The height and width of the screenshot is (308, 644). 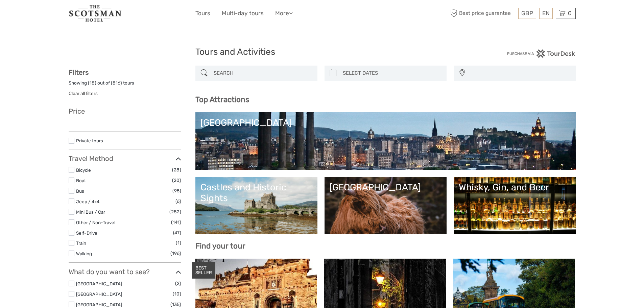 I want to click on span: (10), so click(x=177, y=294).